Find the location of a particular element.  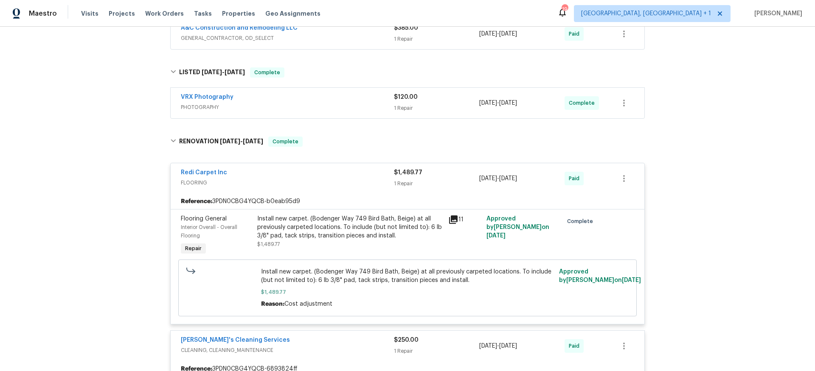

a: A&C Construction and Remodeling LLC is located at coordinates (239, 28).